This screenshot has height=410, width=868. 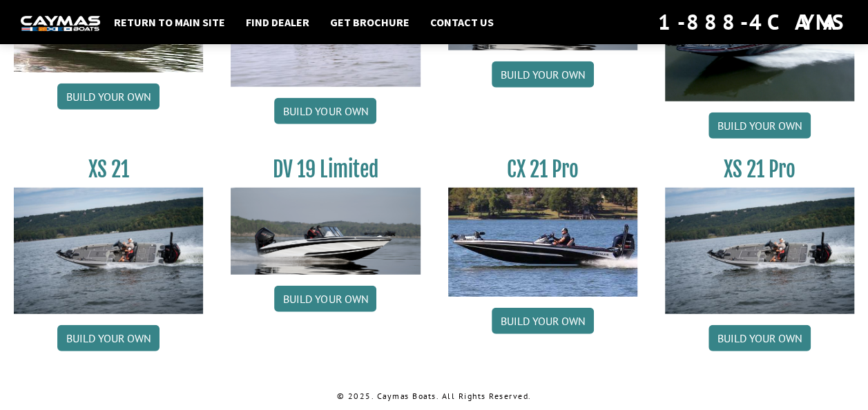 What do you see at coordinates (278, 22) in the screenshot?
I see `a: Find Dealer` at bounding box center [278, 22].